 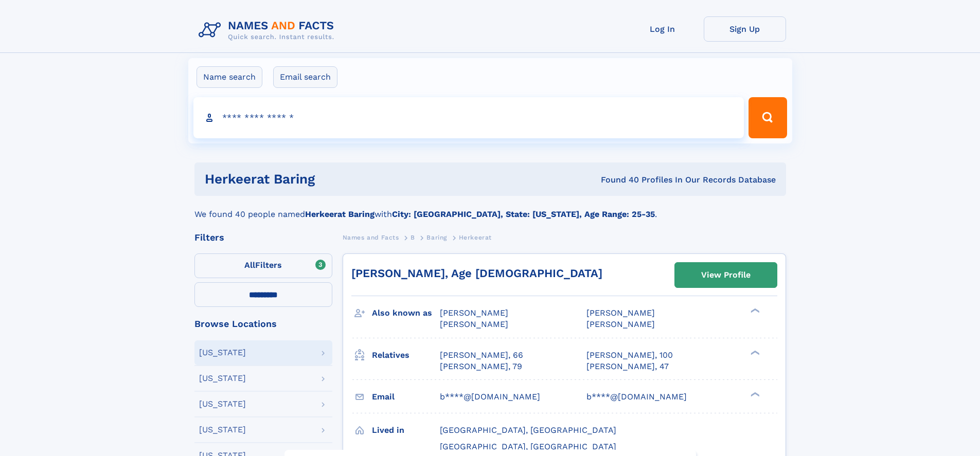 I want to click on b: Herkeerat Baring, so click(x=340, y=214).